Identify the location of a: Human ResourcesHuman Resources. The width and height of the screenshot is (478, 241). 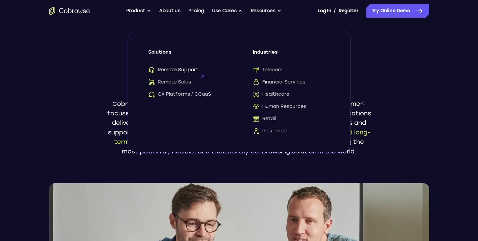
(291, 106).